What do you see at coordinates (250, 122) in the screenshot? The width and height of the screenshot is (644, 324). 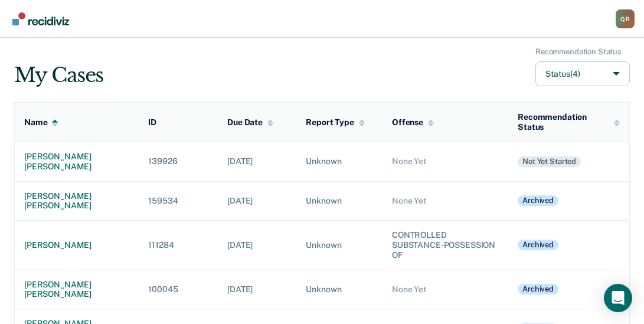 I see `div: Due Date` at bounding box center [250, 122].